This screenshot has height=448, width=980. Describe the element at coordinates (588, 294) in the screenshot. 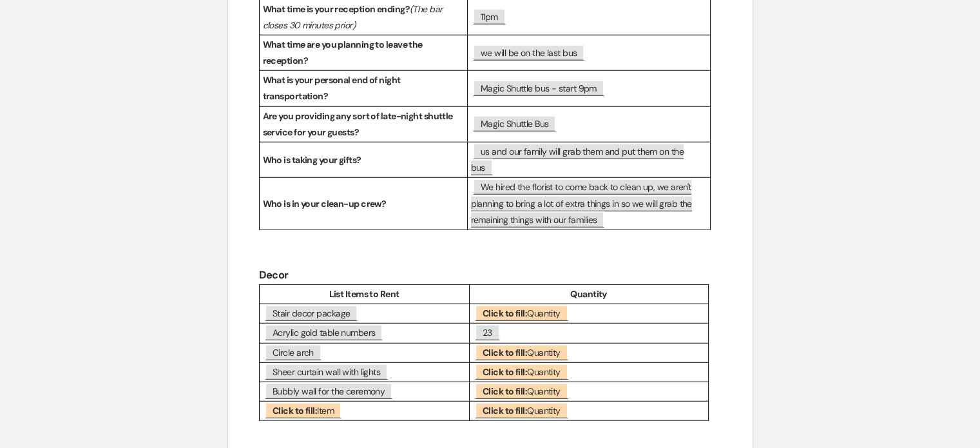

I see `strong: Quantity` at that location.